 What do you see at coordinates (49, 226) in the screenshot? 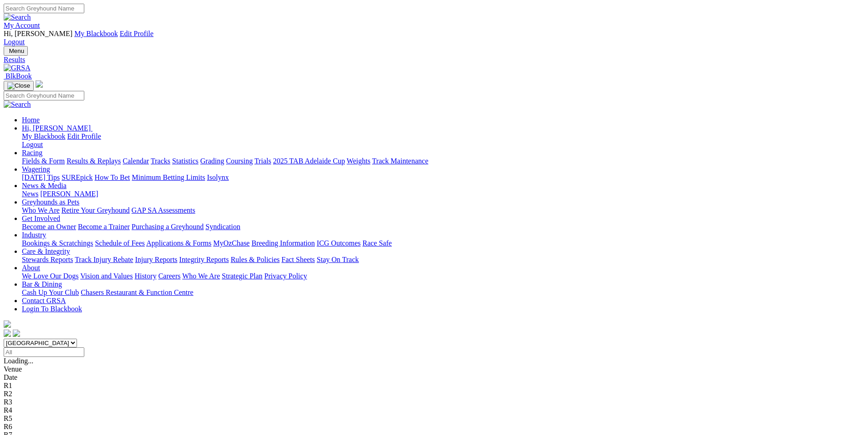
I see `a: Become an Owner` at bounding box center [49, 226].